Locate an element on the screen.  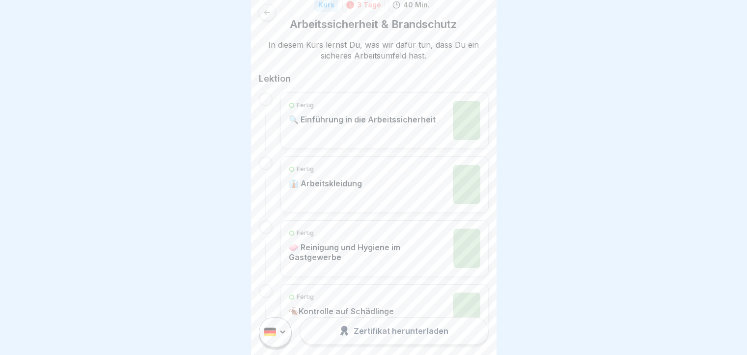
a: Fertig🧼 Reinigung und Hygiene im Gastgewerbe is located at coordinates (385, 248).